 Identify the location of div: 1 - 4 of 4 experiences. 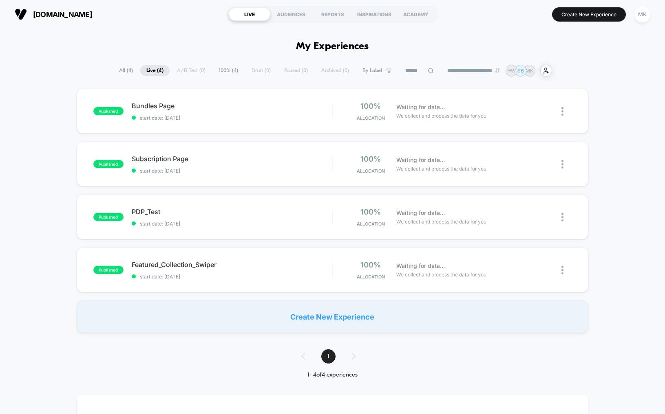
(332, 375).